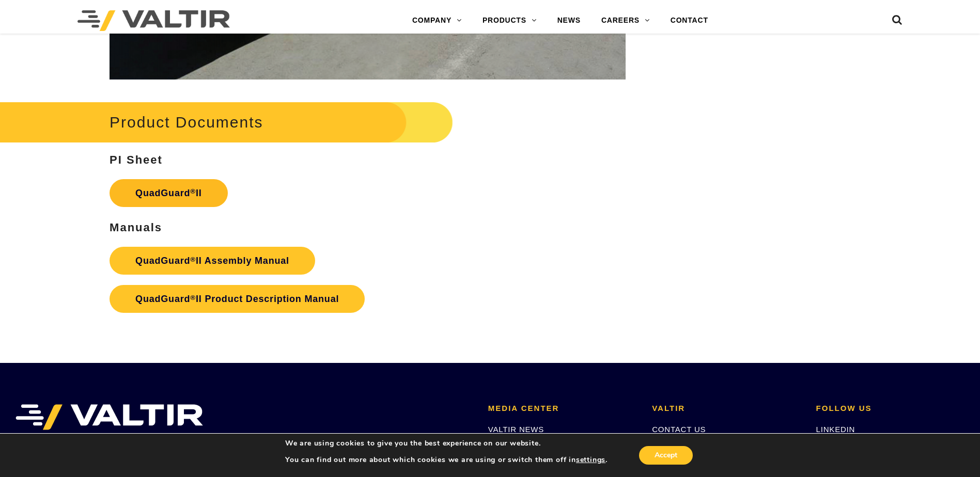 Image resolution: width=980 pixels, height=477 pixels. Describe the element at coordinates (626, 21) in the screenshot. I see `a: CAREERS` at that location.